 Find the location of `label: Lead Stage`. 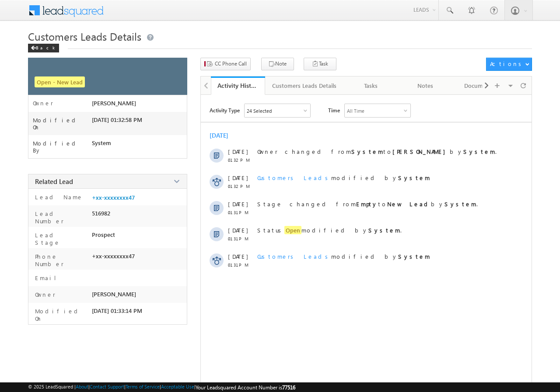

label: Lead Stage is located at coordinates (60, 239).